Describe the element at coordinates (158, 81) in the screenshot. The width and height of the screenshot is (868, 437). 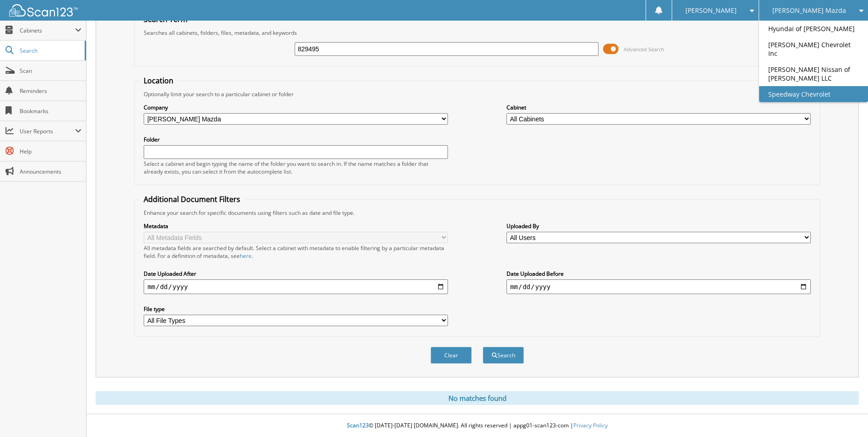
I see `legend: Location` at that location.